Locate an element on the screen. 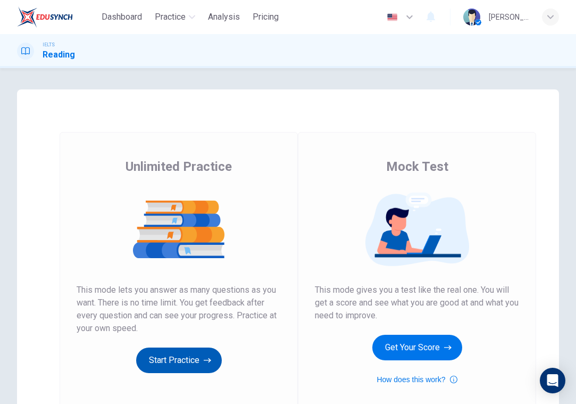 This screenshot has width=576, height=404. button: How does this work? is located at coordinates (417, 379).